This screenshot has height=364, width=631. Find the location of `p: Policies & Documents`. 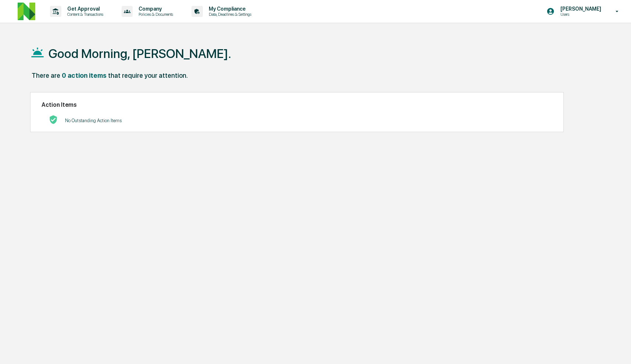

p: Policies & Documents is located at coordinates (155, 14).